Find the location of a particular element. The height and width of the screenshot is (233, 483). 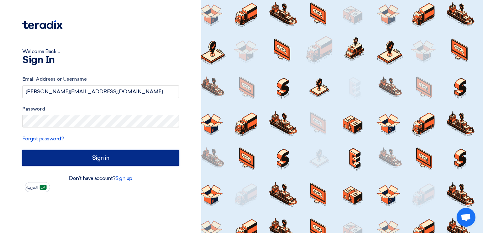

a: Sign up is located at coordinates (124, 178).